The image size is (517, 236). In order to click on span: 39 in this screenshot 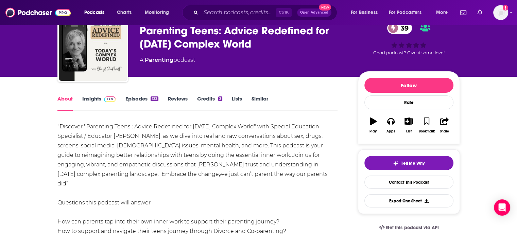, I will do `click(403, 28)`.